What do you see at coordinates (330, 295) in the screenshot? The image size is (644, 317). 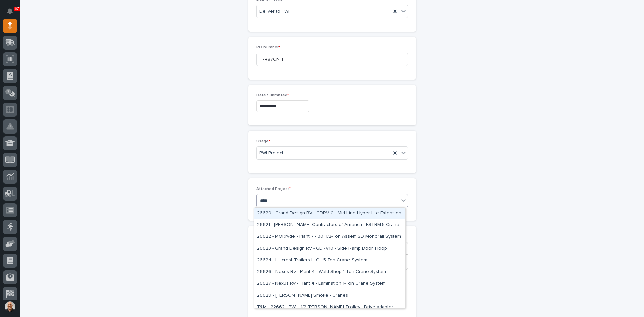 I see `div: 26629 - Chiasson Smoke - Cranes` at bounding box center [330, 295].